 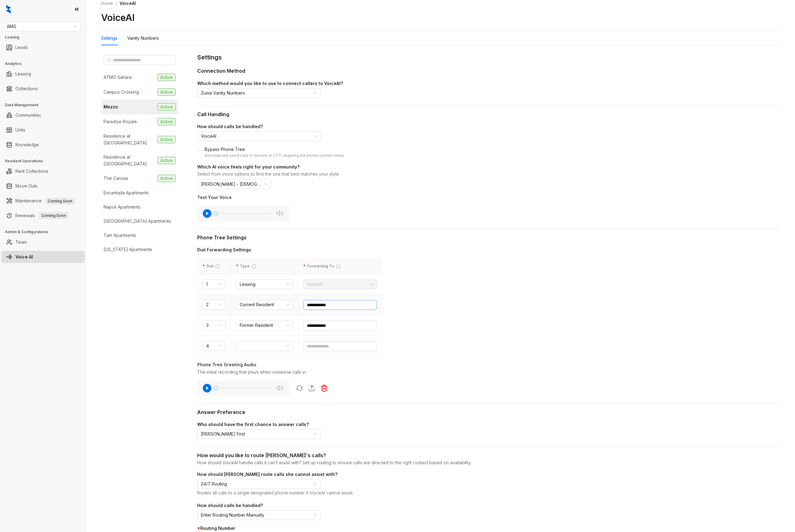 What do you see at coordinates (46, 105) in the screenshot?
I see `h3: Data Management` at bounding box center [46, 105].